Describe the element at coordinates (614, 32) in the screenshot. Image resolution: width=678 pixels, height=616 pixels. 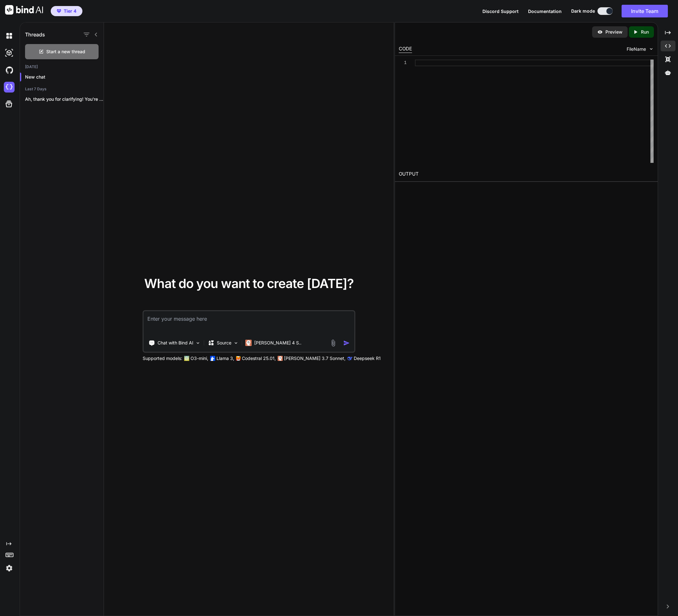
I see `p: Preview` at that location.